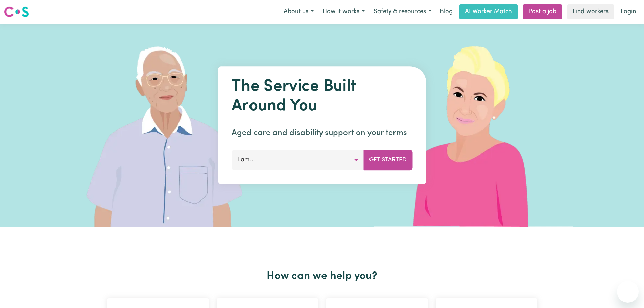 The image size is (644, 308). Describe the element at coordinates (403, 12) in the screenshot. I see `button: Safety & resources` at that location.